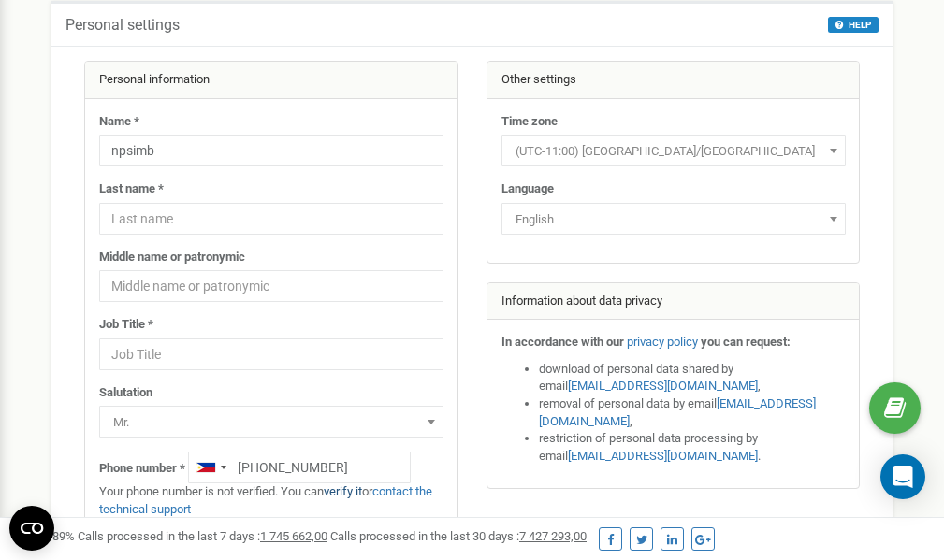 The image size is (944, 560). I want to click on input: +1-800-555-55-55, so click(299, 468).